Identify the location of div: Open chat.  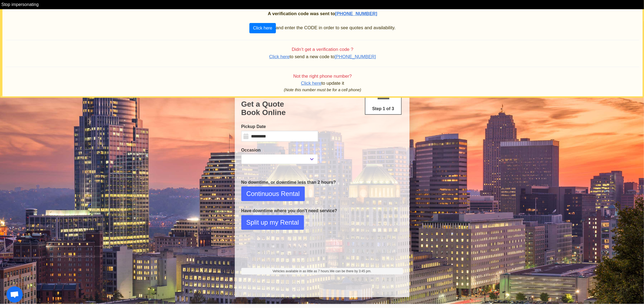
(14, 294).